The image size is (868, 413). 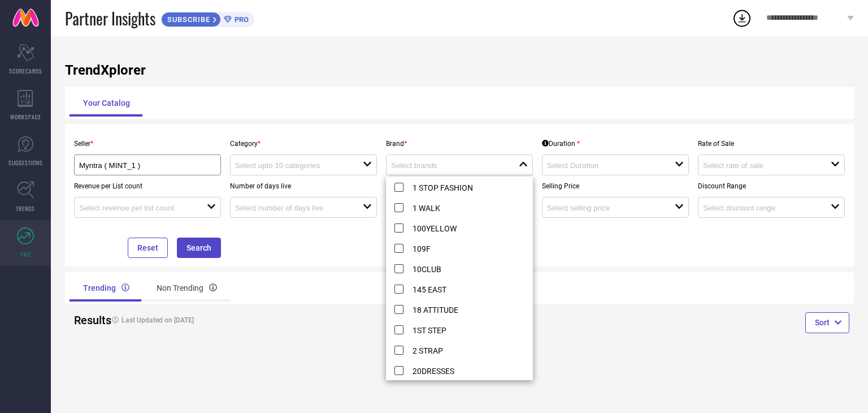 I want to click on div: Trending, so click(x=106, y=288).